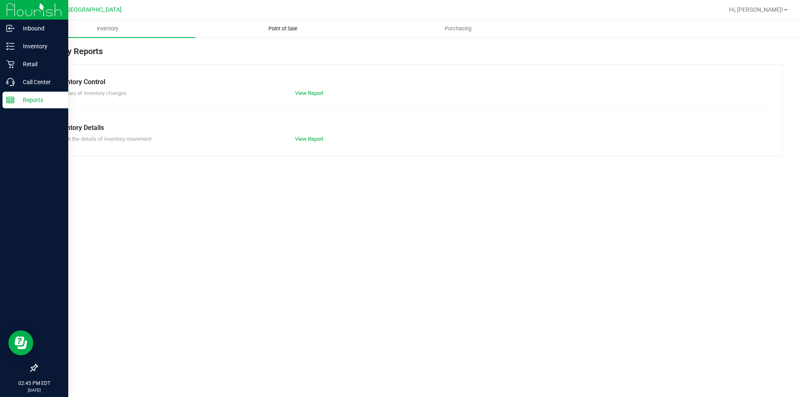  Describe the element at coordinates (40, 82) in the screenshot. I see `p: Call Center` at that location.